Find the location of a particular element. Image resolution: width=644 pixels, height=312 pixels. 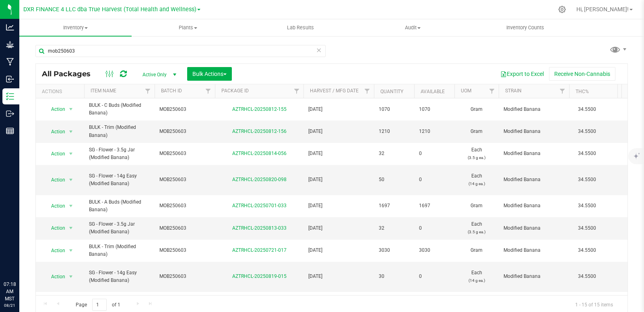

span: 32 is located at coordinates (394, 228).